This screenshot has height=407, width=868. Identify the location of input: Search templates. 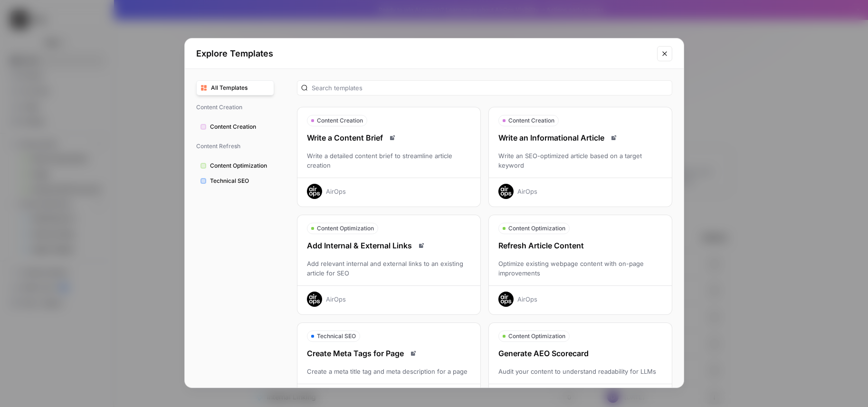
(490, 88).